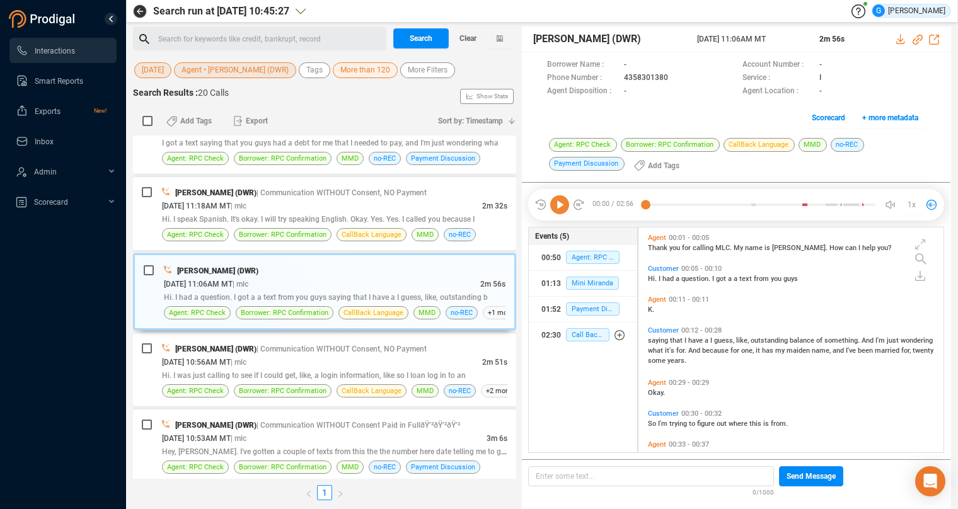 This screenshot has height=509, width=958. What do you see at coordinates (779, 424) in the screenshot?
I see `span: from.` at bounding box center [779, 424].